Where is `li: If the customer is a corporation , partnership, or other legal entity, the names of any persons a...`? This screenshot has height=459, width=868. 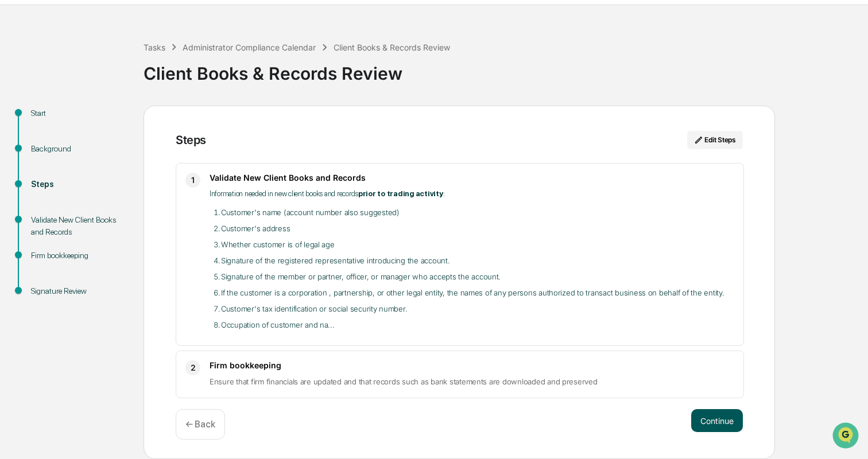 li: If the customer is a corporation , partnership, or other legal entity, the names of any persons a... is located at coordinates (478, 293).